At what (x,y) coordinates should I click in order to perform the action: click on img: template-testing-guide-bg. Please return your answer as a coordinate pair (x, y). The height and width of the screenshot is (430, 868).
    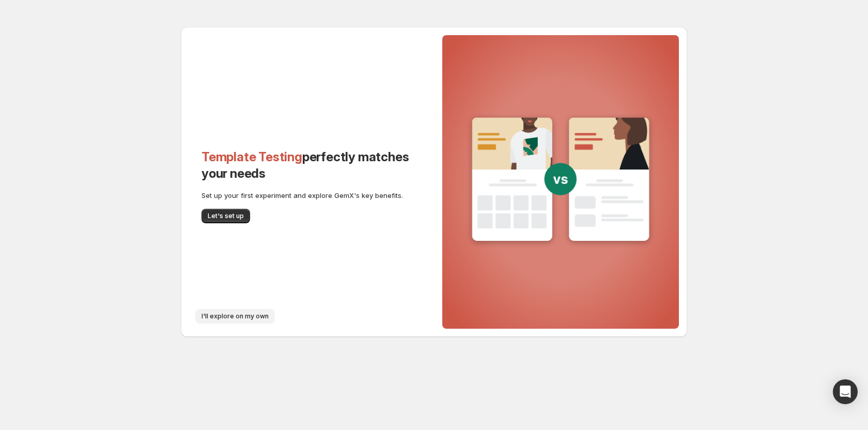
    Looking at the image, I should click on (561, 181).